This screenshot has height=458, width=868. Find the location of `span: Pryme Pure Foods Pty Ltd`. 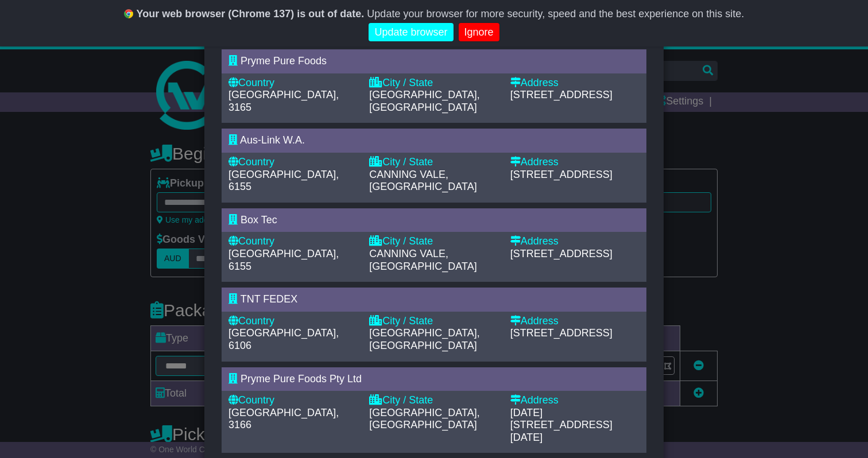

span: Pryme Pure Foods Pty Ltd is located at coordinates (301, 379).